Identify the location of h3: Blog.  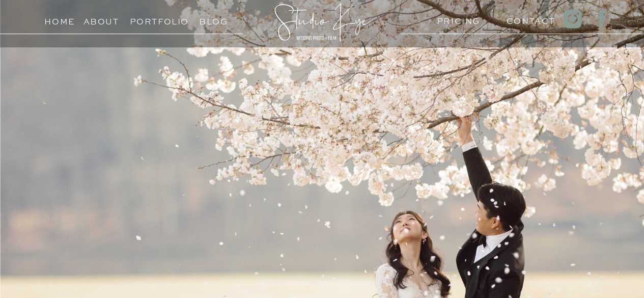
(213, 19).